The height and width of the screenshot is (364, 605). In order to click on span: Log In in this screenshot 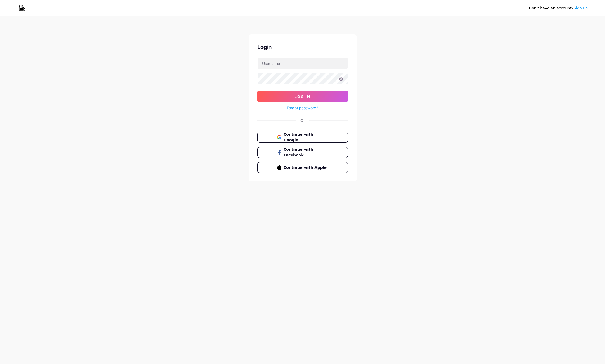, I will do `click(302, 97)`.